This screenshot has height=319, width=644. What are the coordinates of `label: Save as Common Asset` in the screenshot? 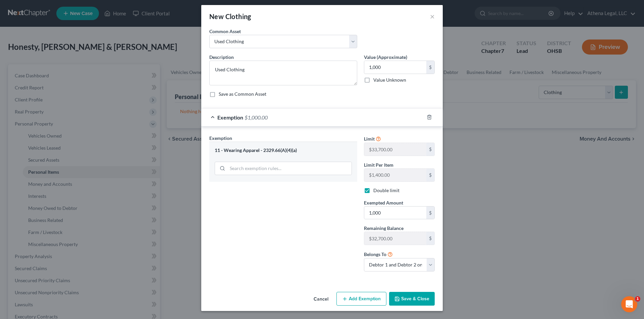 It's located at (242, 94).